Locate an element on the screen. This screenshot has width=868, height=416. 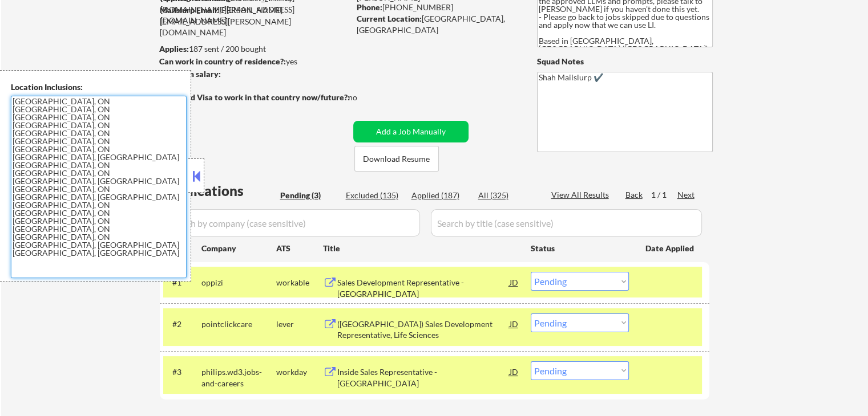
div: Back is located at coordinates (635, 195).